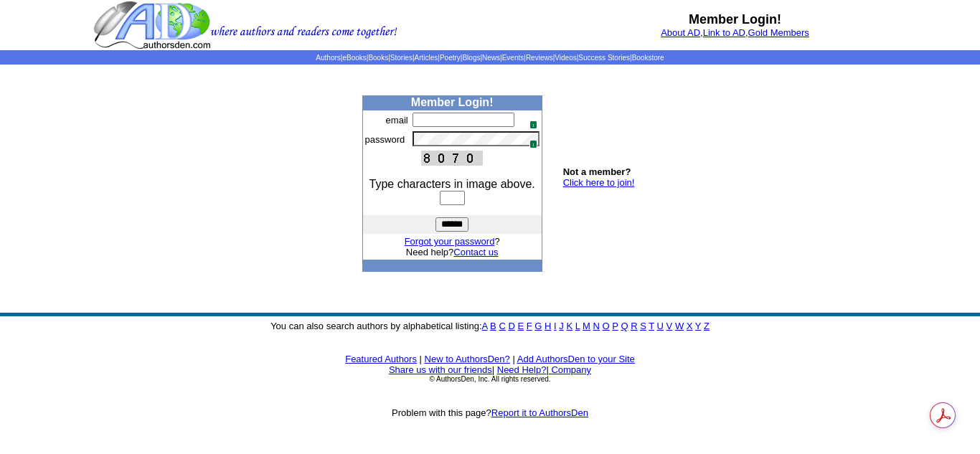  I want to click on a: Click here to join!, so click(599, 182).